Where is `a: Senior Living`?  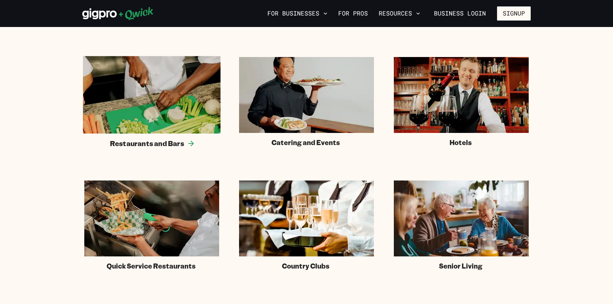
a: Senior Living is located at coordinates (461, 225).